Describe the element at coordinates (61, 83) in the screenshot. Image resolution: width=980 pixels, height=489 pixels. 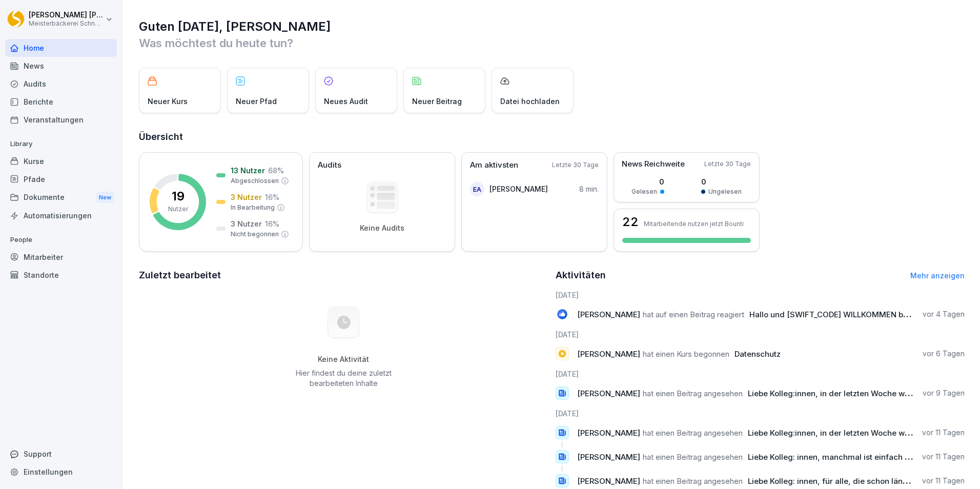
I see `div: Audits` at that location.